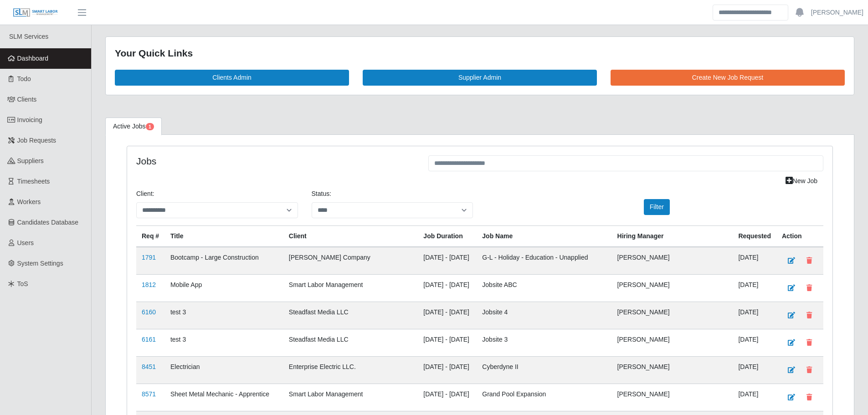 Image resolution: width=868 pixels, height=415 pixels. Describe the element at coordinates (25, 243) in the screenshot. I see `span: Users` at that location.